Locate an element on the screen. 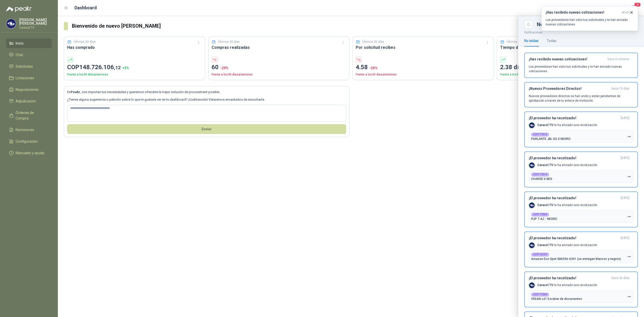 This screenshot has width=644, height=317. button: ¡Nuevos Proveedores Directos!hace 15 días Nuevos proveedores directos se han unido y están pendie... is located at coordinates (581, 95).